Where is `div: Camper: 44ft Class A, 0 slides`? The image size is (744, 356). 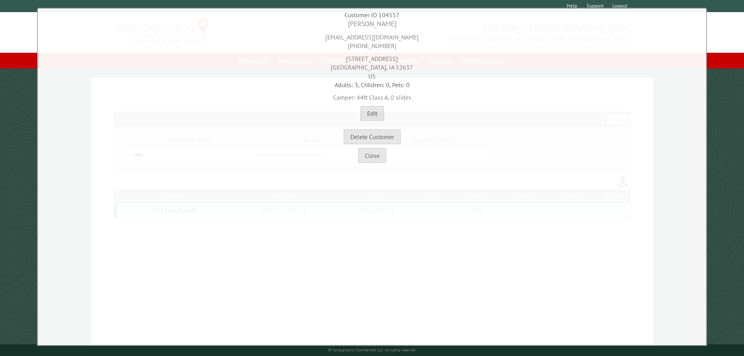
div: Camper: 44ft Class A, 0 slides is located at coordinates (372, 95).